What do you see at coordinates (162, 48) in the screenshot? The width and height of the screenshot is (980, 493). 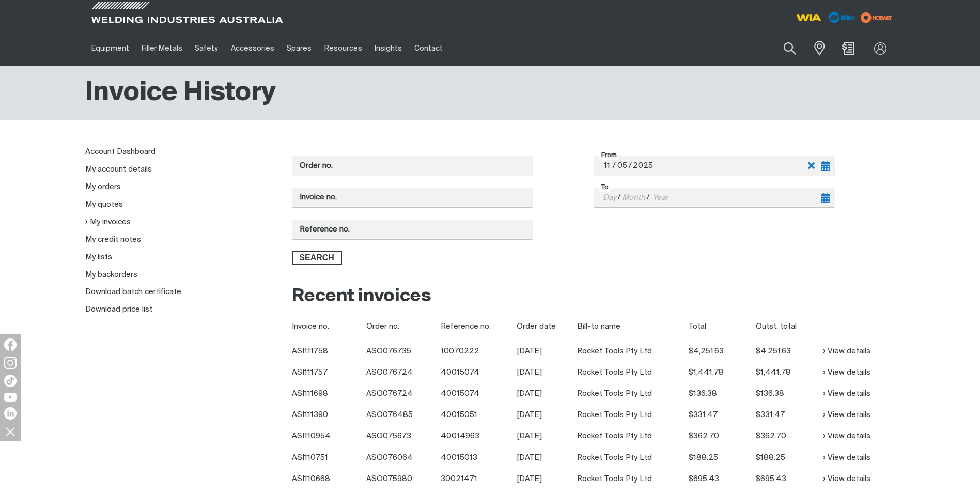 I see `a: Filler Metals` at bounding box center [162, 48].